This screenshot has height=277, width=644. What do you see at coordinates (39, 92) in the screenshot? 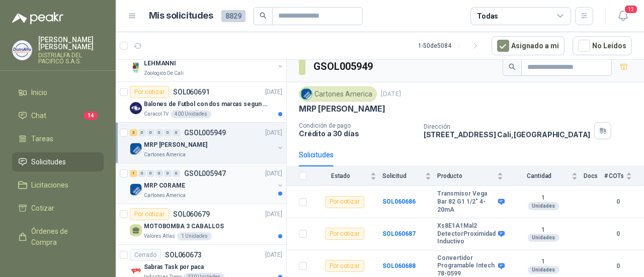
I see `span: Inicio` at bounding box center [39, 92].